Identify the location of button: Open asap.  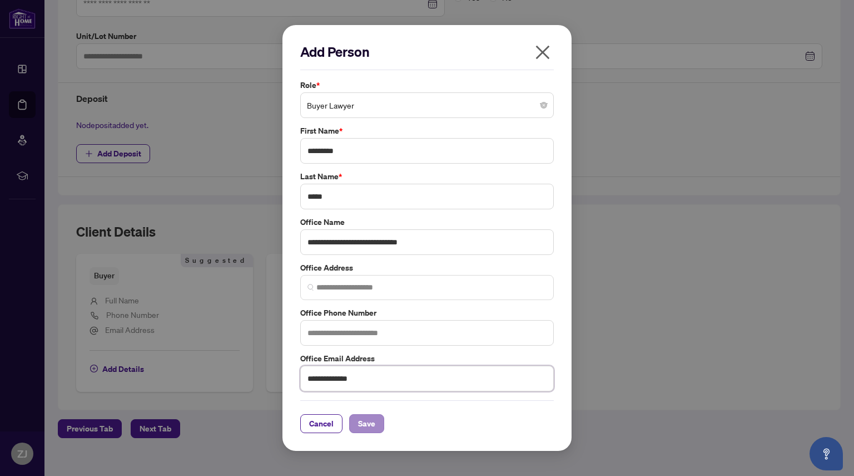
(826, 453).